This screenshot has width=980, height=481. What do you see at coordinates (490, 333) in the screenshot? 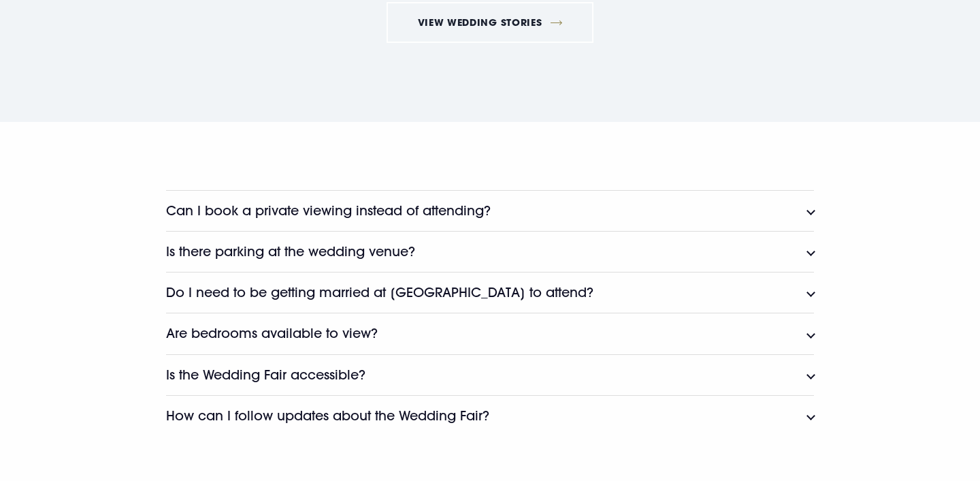
I see `button: Are bedrooms available to view?` at bounding box center [490, 333].